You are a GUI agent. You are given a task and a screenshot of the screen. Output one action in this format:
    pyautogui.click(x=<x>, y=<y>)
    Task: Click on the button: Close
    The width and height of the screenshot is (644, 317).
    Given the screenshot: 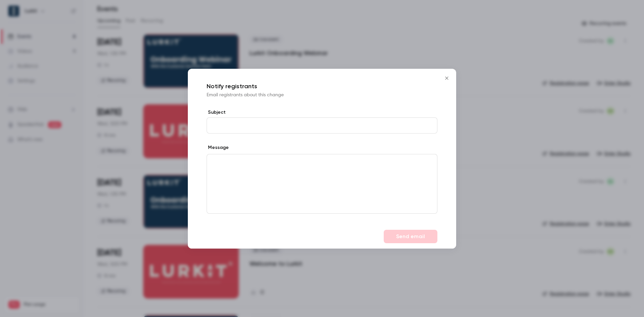 What is the action you would take?
    pyautogui.click(x=447, y=78)
    